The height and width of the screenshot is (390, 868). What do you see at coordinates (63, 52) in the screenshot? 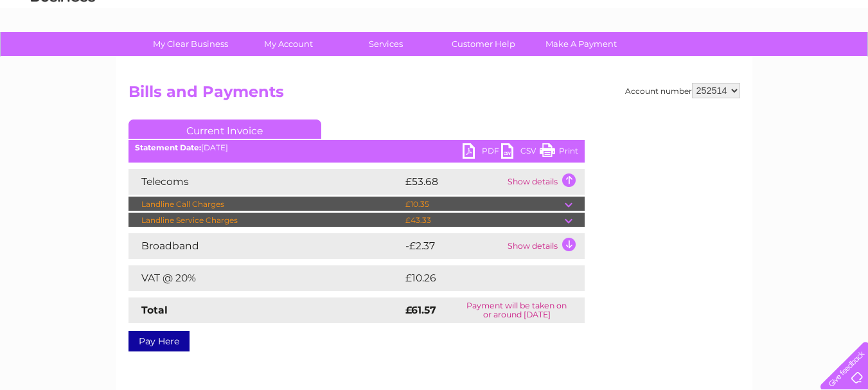
I see `img: logo.png` at bounding box center [63, 52].